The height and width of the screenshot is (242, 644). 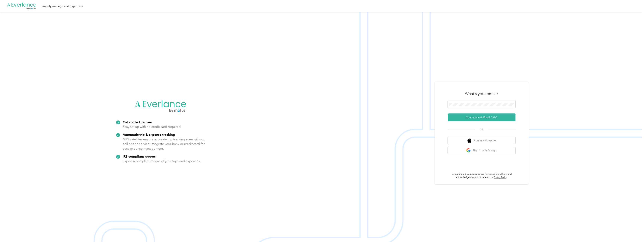 What do you see at coordinates (137, 122) in the screenshot?
I see `strong: Get started for free` at bounding box center [137, 122].